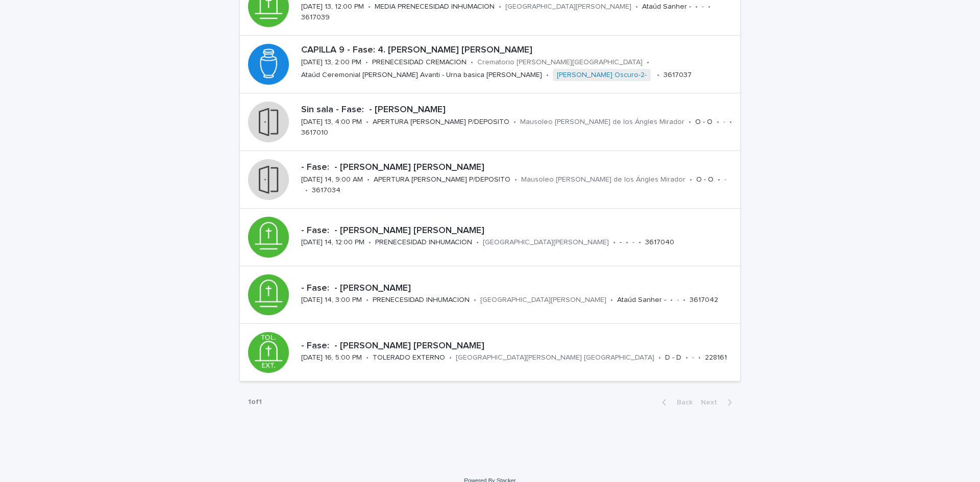  I want to click on p: TOLERADO EXTERNO, so click(409, 358).